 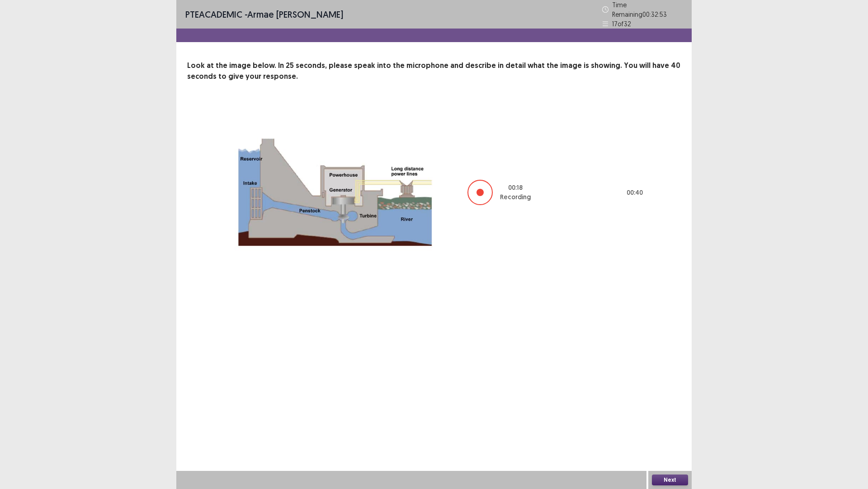 What do you see at coordinates (516, 187) in the screenshot?
I see `p: 00 : 18` at bounding box center [516, 187].